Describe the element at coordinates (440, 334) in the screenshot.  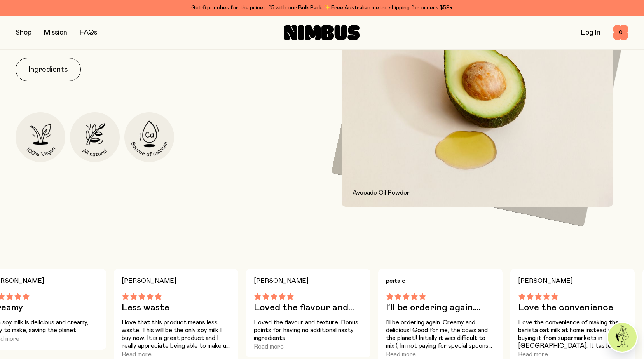
I see `p: I’ll be ordering again. Creamy and delicious! Good for me, the cows and the planet!! Initially it...` at that location.